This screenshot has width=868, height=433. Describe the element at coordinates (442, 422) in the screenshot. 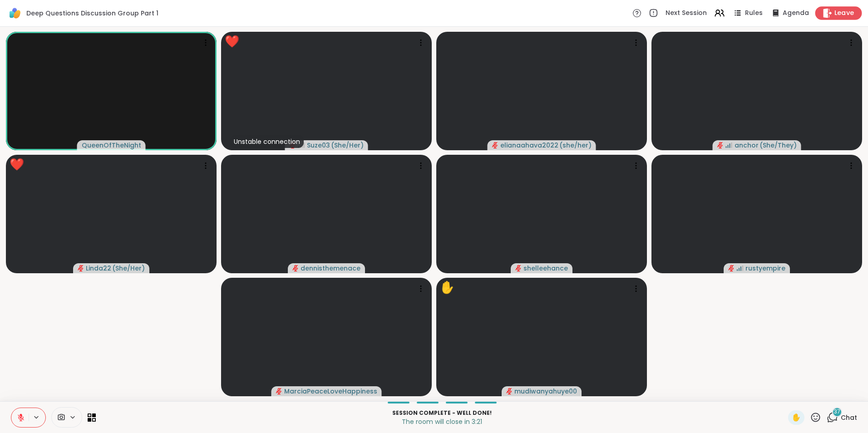

I see `p: The room will close in 3:21` at that location.